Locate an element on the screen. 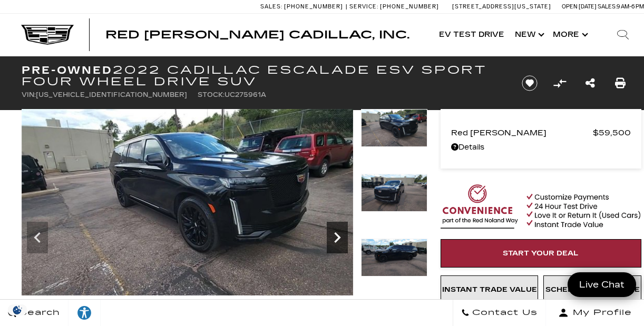 This screenshot has width=644, height=326. div: Explore your accessibility options is located at coordinates (84, 313).